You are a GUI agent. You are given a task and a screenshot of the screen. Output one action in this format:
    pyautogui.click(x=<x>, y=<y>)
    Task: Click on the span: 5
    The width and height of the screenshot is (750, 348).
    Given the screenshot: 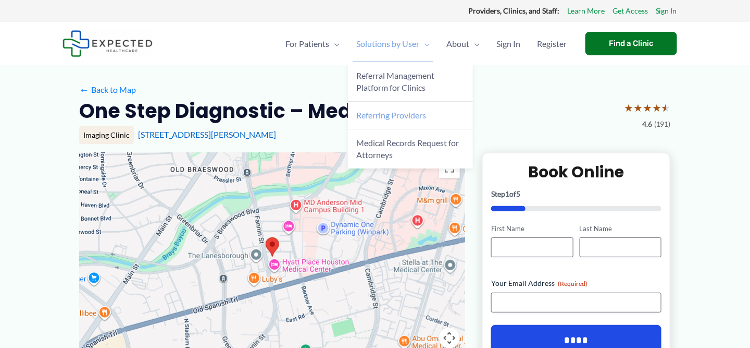 What is the action you would take?
    pyautogui.click(x=518, y=193)
    